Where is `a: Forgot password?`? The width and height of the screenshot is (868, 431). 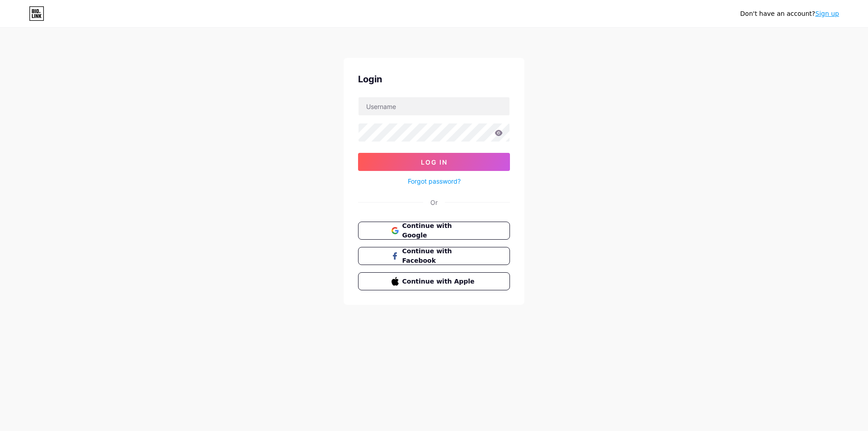
a: Forgot password? is located at coordinates (434, 181).